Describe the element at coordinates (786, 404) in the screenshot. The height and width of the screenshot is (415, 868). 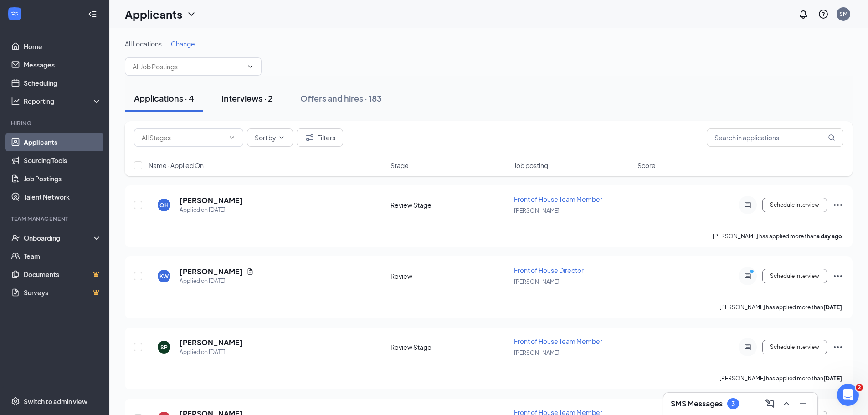
I see `svg: ChevronUp` at that location.